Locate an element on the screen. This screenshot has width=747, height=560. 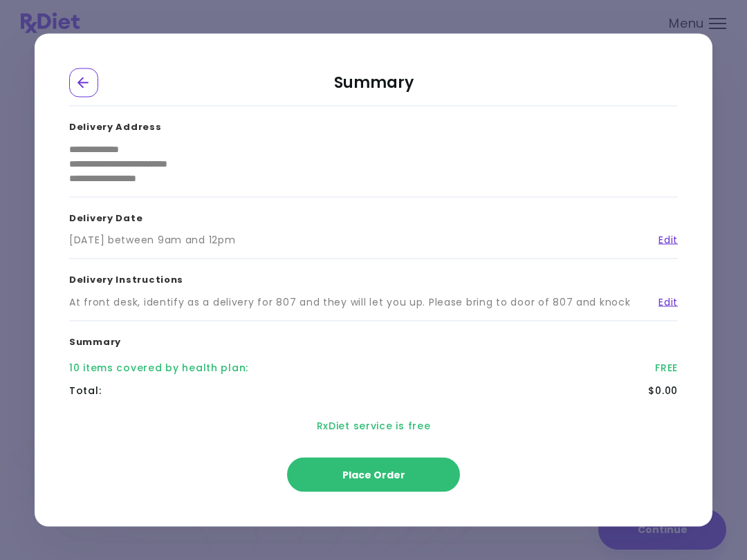
div: $0.00 is located at coordinates (663, 390).